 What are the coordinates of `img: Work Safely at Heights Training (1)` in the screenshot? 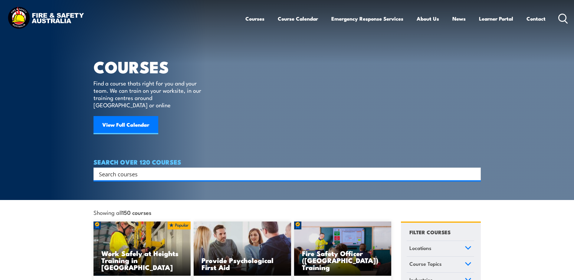 It's located at (142, 248).